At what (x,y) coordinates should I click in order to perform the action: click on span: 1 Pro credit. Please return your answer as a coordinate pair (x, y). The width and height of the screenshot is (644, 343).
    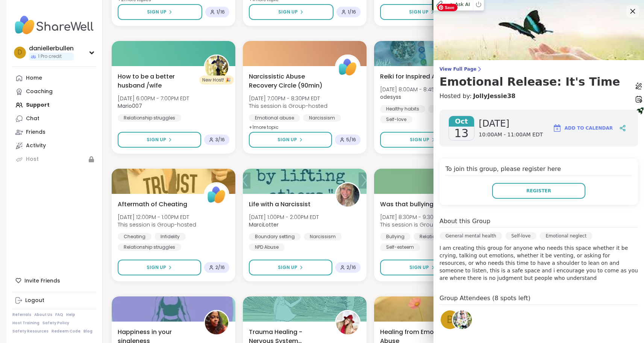
    Looking at the image, I should click on (49, 56).